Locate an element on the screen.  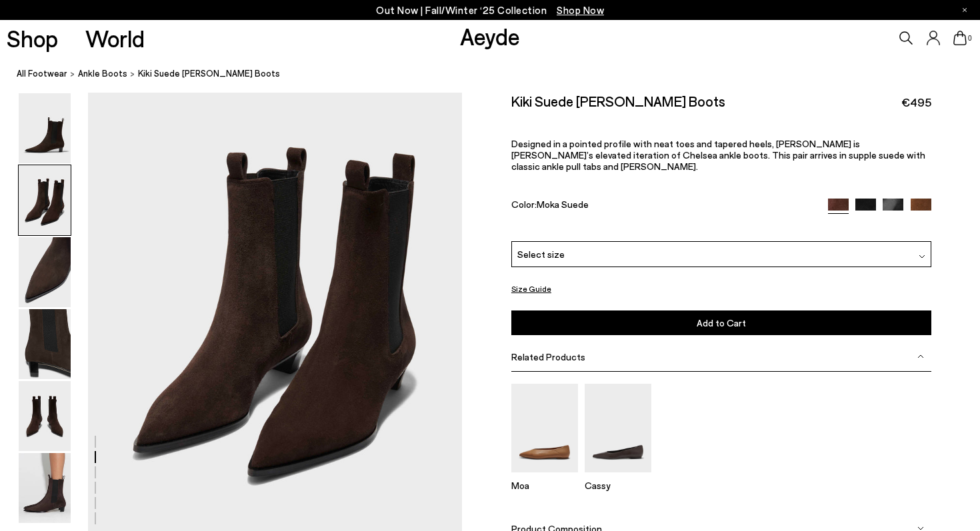
span: 0 is located at coordinates (970, 38).